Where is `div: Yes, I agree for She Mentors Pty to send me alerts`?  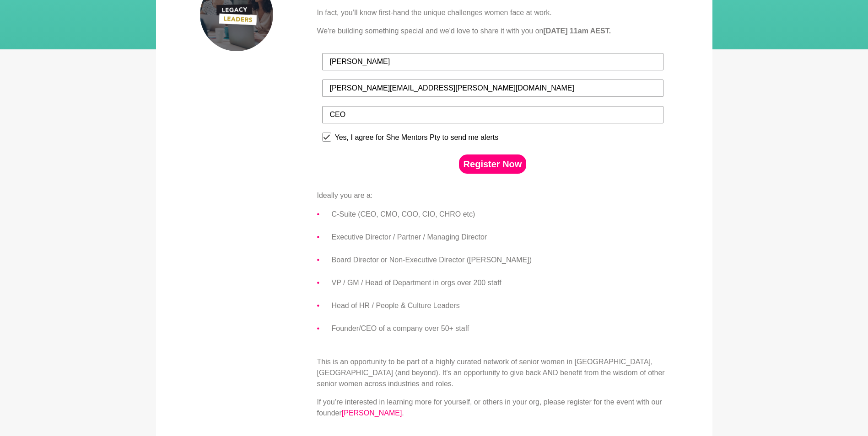
div: Yes, I agree for She Mentors Pty to send me alerts is located at coordinates (417, 137).